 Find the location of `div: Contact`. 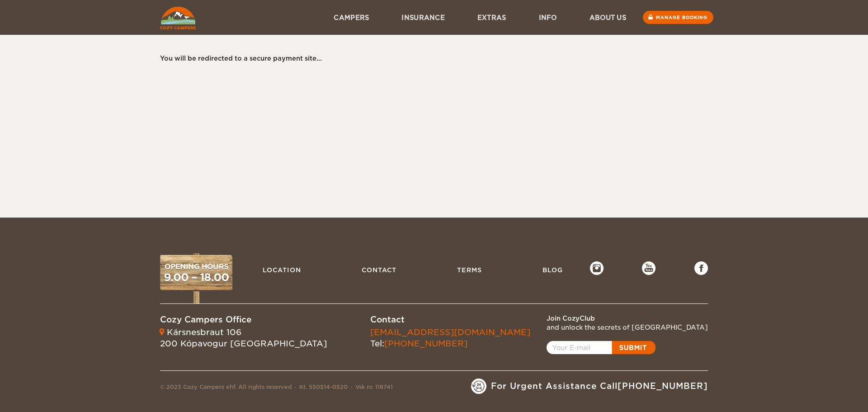

div: Contact is located at coordinates (450, 319).